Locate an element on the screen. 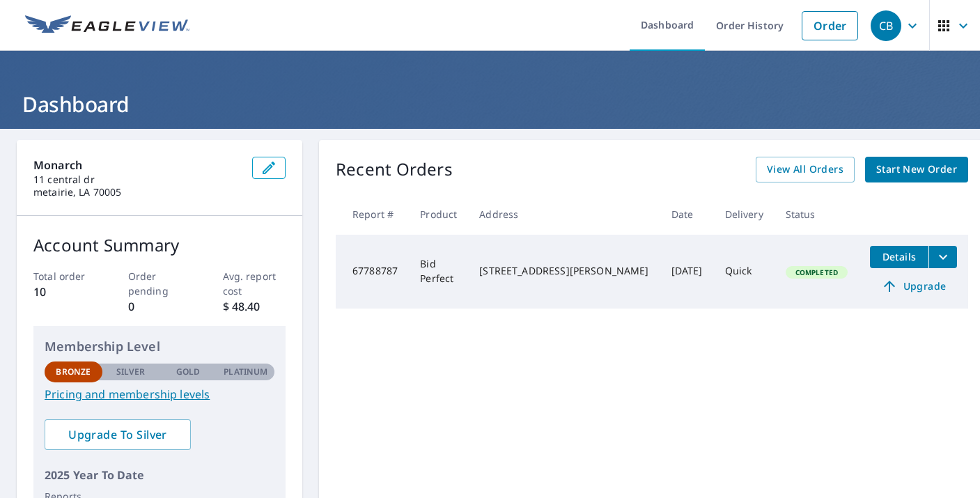 This screenshot has width=980, height=498. a: Pricing and membership levels is located at coordinates (159, 394).